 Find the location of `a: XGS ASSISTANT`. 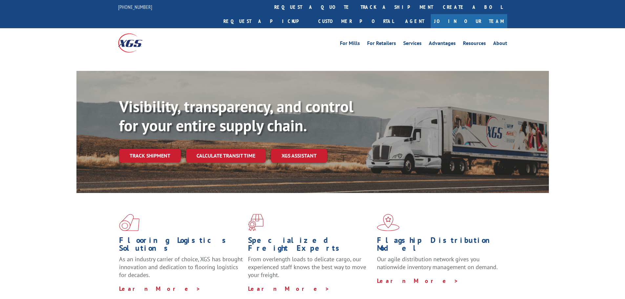

a: XGS ASSISTANT is located at coordinates (299, 156).